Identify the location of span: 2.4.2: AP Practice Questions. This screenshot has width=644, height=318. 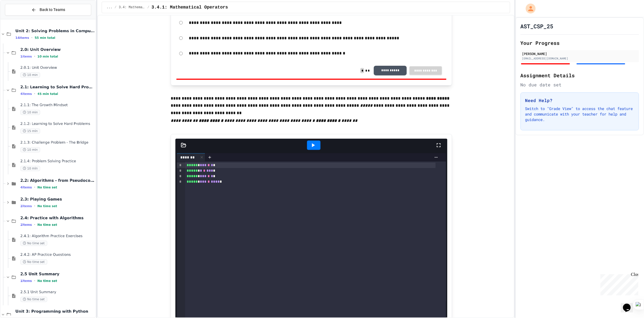
(57, 255).